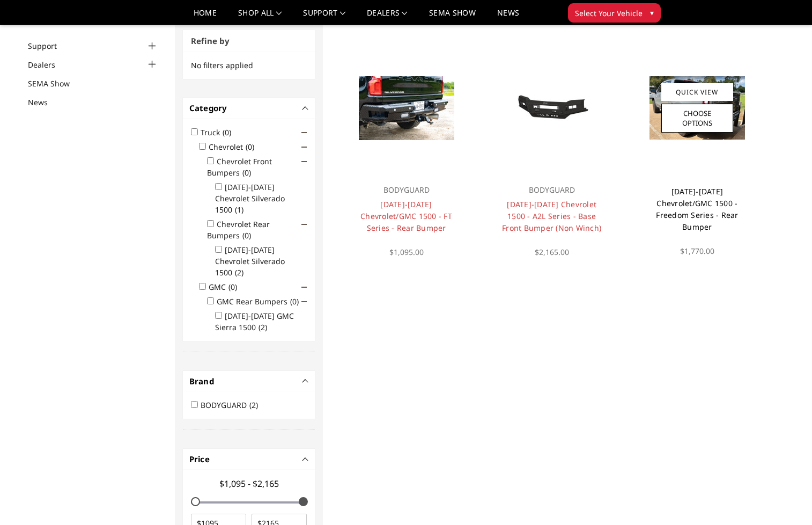  Describe the element at coordinates (249, 41) in the screenshot. I see `h3: Refine by` at that location.